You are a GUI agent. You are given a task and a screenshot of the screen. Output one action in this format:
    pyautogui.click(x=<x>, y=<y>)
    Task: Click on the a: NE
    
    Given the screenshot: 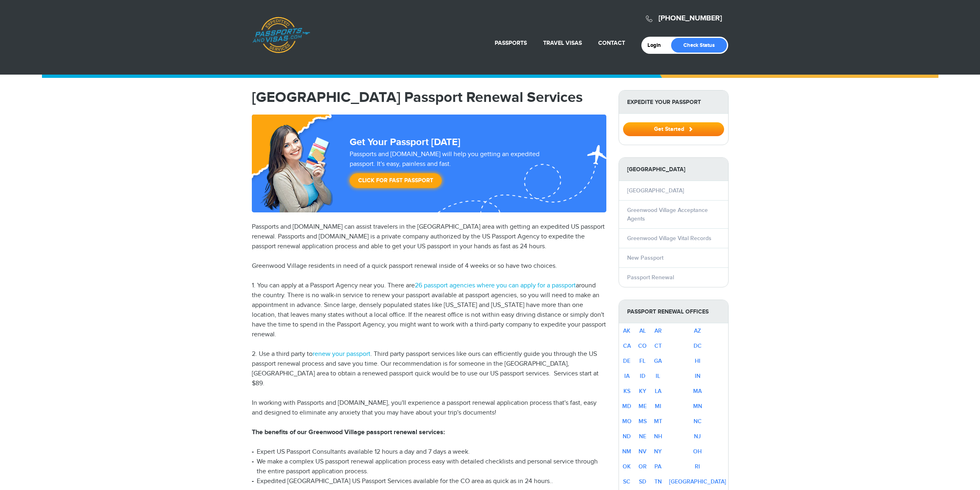 What is the action you would take?
    pyautogui.click(x=642, y=437)
    